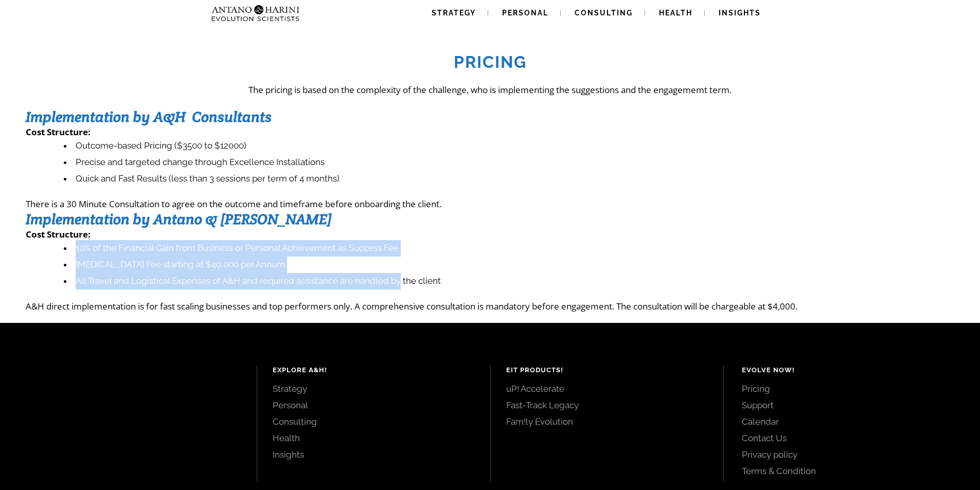 Image resolution: width=980 pixels, height=490 pixels. Describe the element at coordinates (740, 13) in the screenshot. I see `span: Insights` at that location.